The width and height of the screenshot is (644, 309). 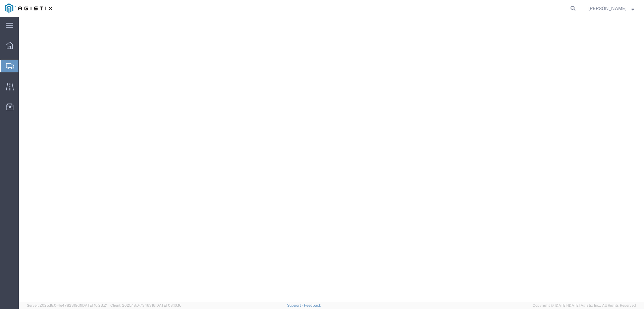 What do you see at coordinates (146, 305) in the screenshot?
I see `span: Client: 2025.18.0-7346316` at bounding box center [146, 305].